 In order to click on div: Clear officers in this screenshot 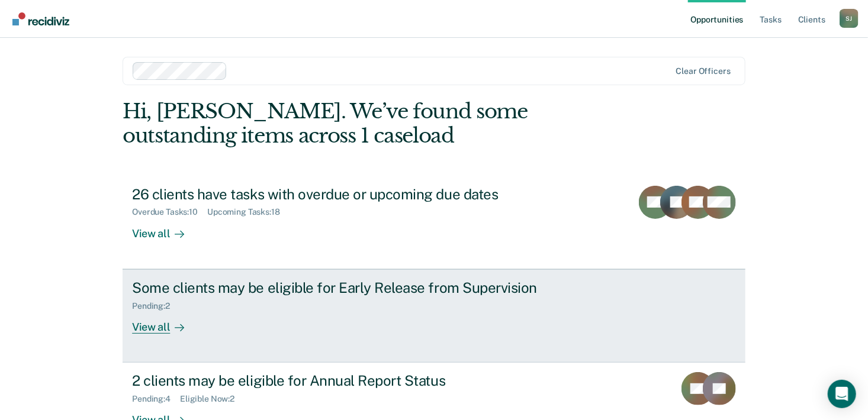, I will do `click(703, 71)`.